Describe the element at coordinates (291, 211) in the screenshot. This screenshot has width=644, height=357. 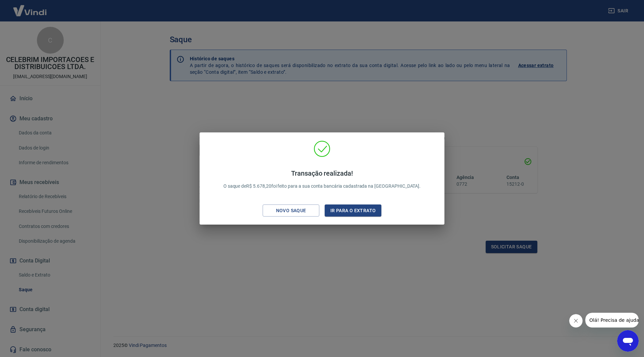
I see `button: Novo saque` at that location.